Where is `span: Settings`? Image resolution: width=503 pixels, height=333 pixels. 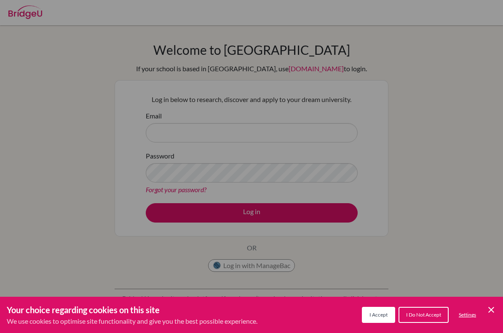 span: Settings is located at coordinates (467, 314).